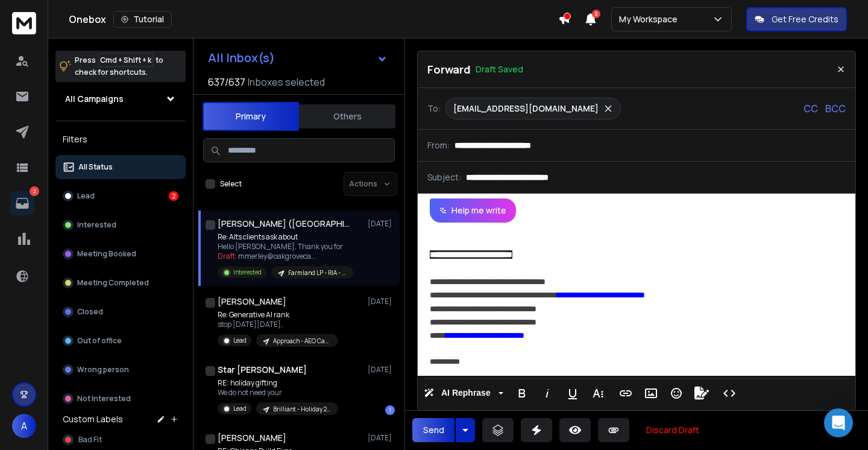 Image resolution: width=868 pixels, height=450 pixels. What do you see at coordinates (466, 393) in the screenshot?
I see `span: AI Rephrase` at bounding box center [466, 393].